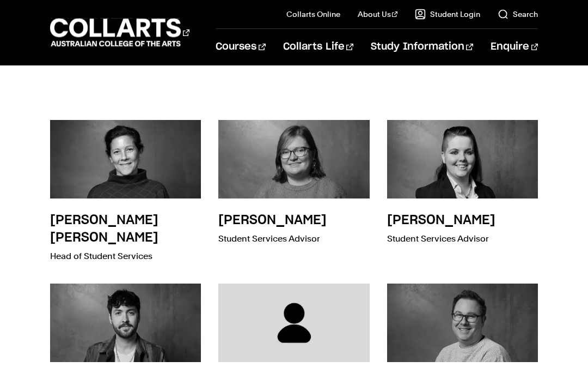  What do you see at coordinates (318, 47) in the screenshot?
I see `a: Collarts Life` at bounding box center [318, 47].